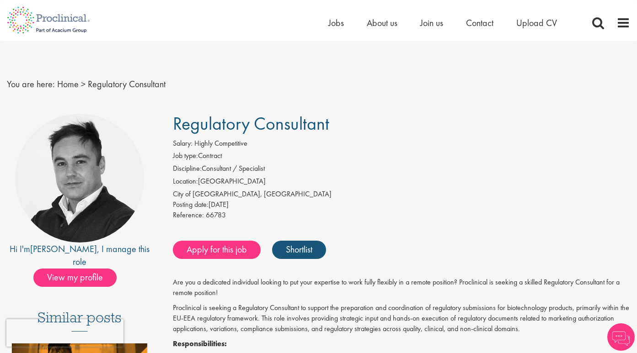 Image resolution: width=637 pixels, height=353 pixels. What do you see at coordinates (80, 256) in the screenshot?
I see `div: Hi I'm , I manage this role` at bounding box center [80, 256].